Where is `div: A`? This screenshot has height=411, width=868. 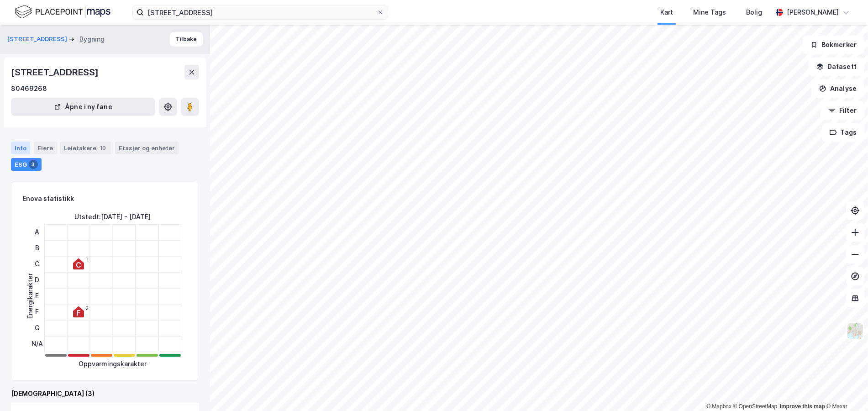 div: A is located at coordinates (37, 232).